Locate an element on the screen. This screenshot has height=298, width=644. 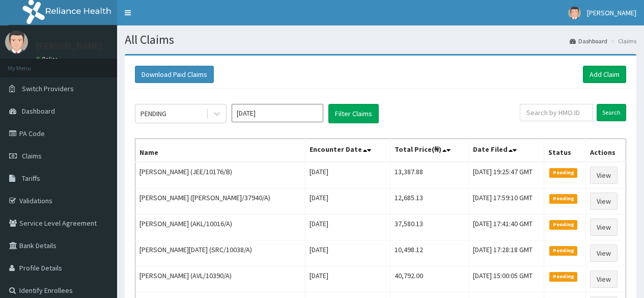
input: Search is located at coordinates (612, 112).